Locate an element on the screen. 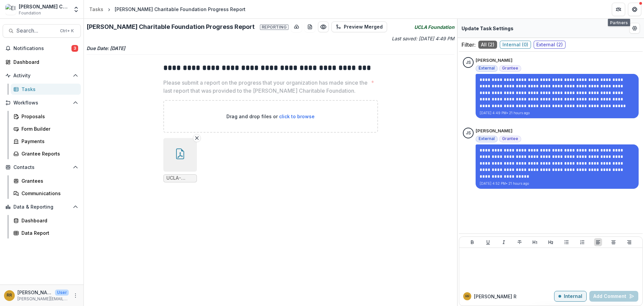  div: Grantee Reports is located at coordinates (48, 153).